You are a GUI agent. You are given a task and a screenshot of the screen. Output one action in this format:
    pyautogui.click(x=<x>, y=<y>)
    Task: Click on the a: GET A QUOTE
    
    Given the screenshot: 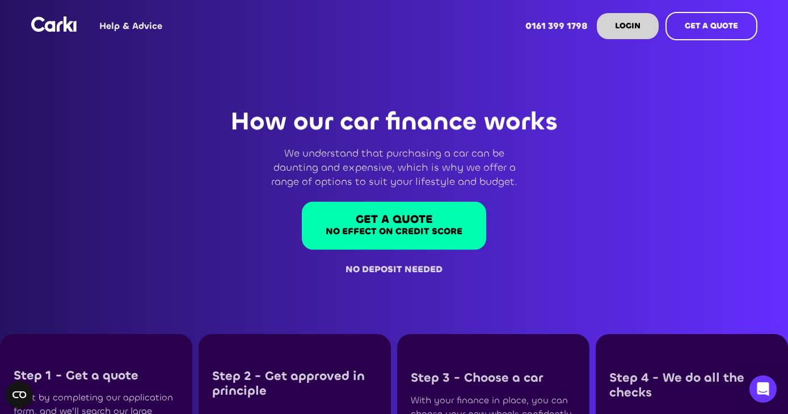 What is the action you would take?
    pyautogui.click(x=712, y=26)
    